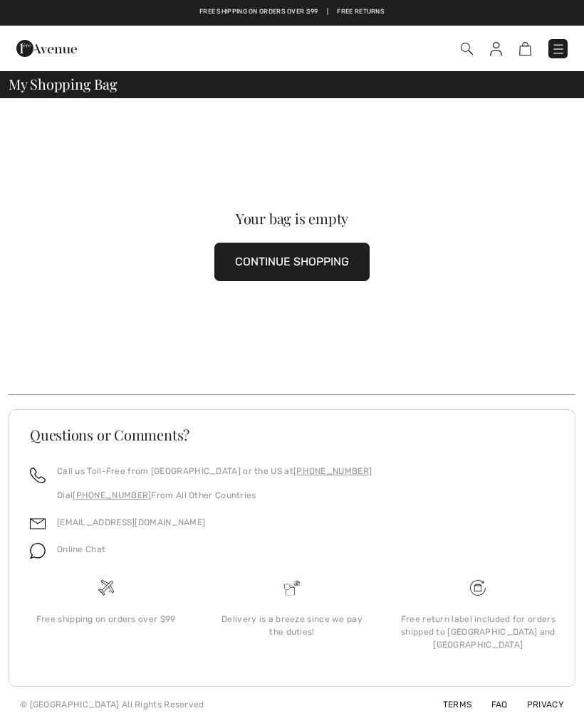 The width and height of the screenshot is (584, 728). Describe the element at coordinates (558, 49) in the screenshot. I see `img: Menu` at that location.